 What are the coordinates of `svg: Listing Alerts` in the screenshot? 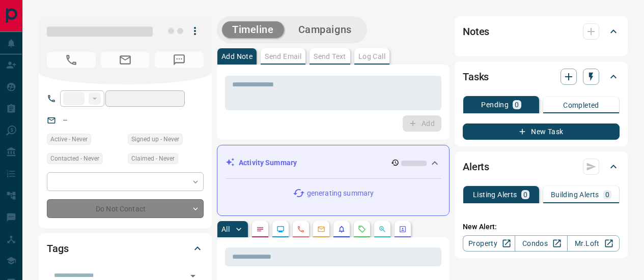 It's located at (341, 229).